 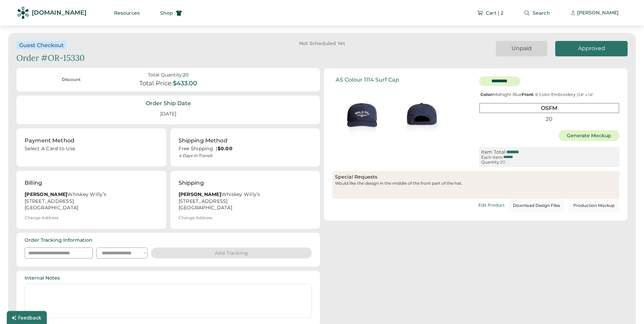 What do you see at coordinates (245, 149) in the screenshot?
I see `div: Free Shipping |` at bounding box center [245, 149].